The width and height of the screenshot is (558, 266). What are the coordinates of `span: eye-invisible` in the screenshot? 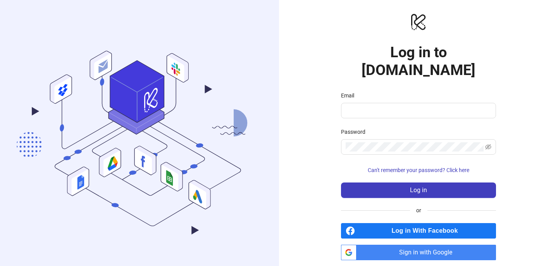 It's located at (488, 147).